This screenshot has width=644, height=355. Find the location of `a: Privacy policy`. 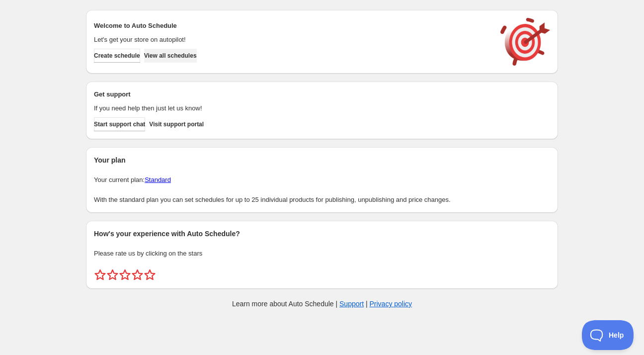

a: Privacy policy is located at coordinates (391, 304).